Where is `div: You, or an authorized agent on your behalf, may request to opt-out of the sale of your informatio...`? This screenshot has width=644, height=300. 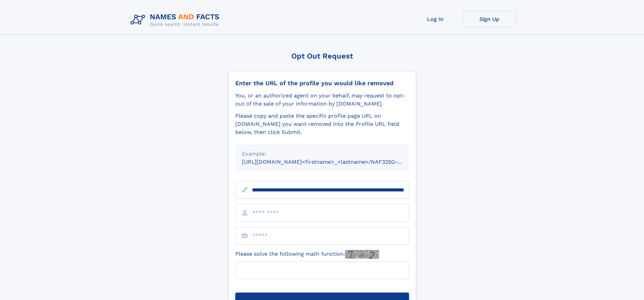 div: You, or an authorized agent on your behalf, may request to opt-out of the sale of your informatio... is located at coordinates (322, 100).